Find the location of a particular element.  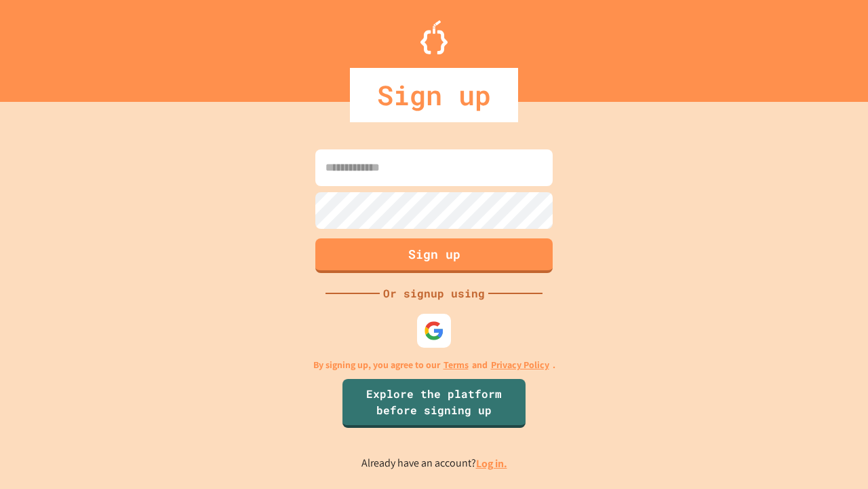

div: Or signup using is located at coordinates (434, 293).